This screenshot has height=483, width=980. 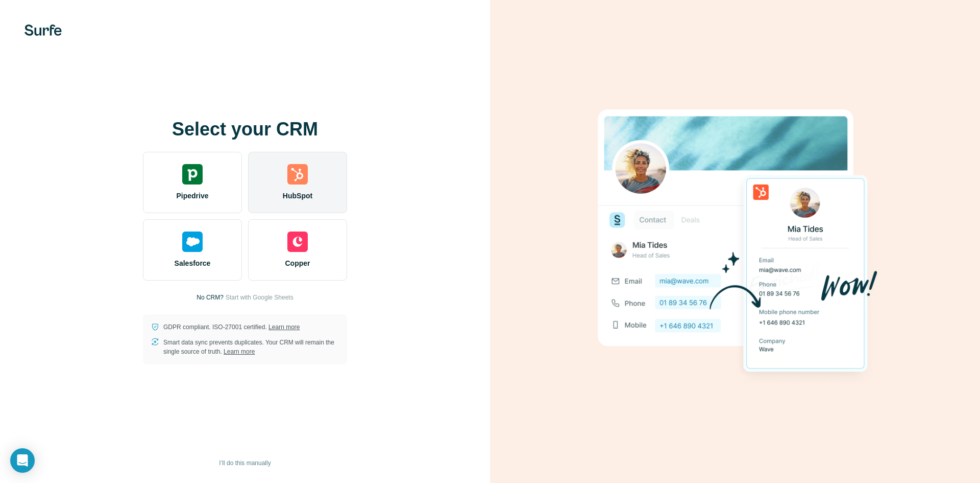 I want to click on img: salesforce's logo, so click(x=193, y=242).